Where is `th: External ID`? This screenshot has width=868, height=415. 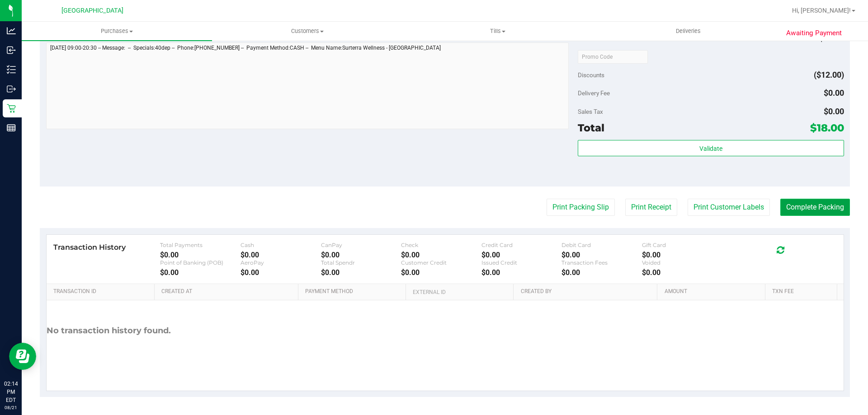 th: External ID is located at coordinates (460, 293).